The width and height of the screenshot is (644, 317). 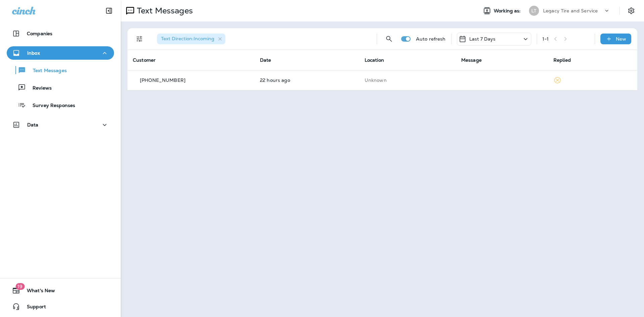 I want to click on button: Filters, so click(x=139, y=39).